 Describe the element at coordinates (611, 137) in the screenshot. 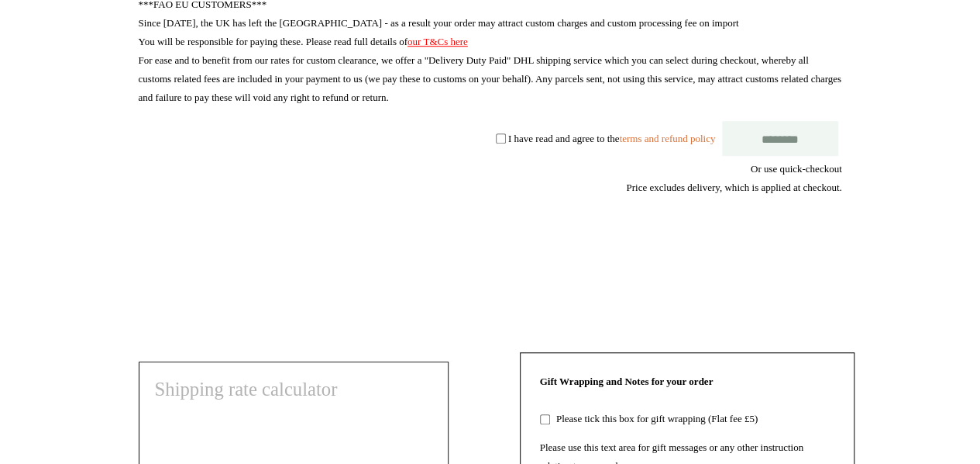

I see `label: I have read and agree to the` at that location.